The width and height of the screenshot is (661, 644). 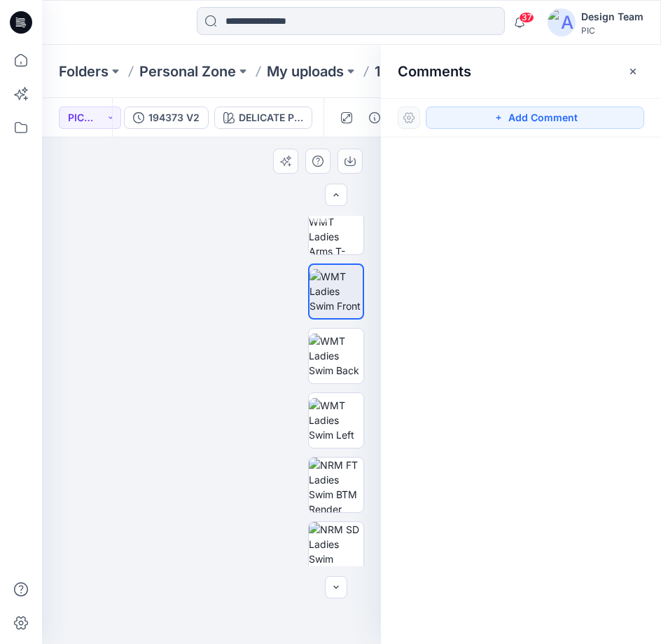 I want to click on div: 194373 V2, so click(x=174, y=117).